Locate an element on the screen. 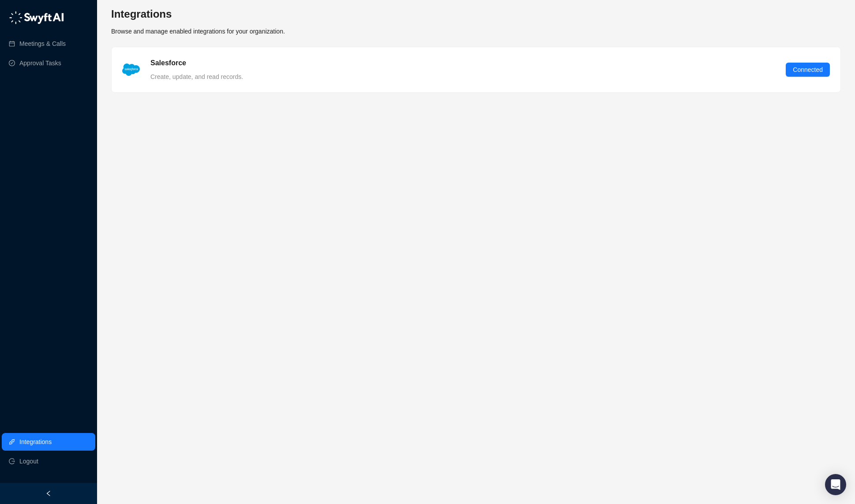 This screenshot has height=504, width=855. span: left is located at coordinates (49, 493).